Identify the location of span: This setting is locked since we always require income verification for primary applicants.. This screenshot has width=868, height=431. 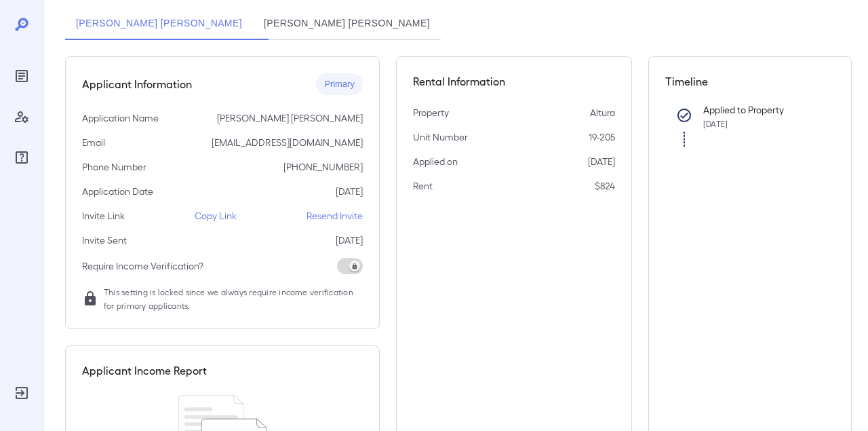
(233, 299).